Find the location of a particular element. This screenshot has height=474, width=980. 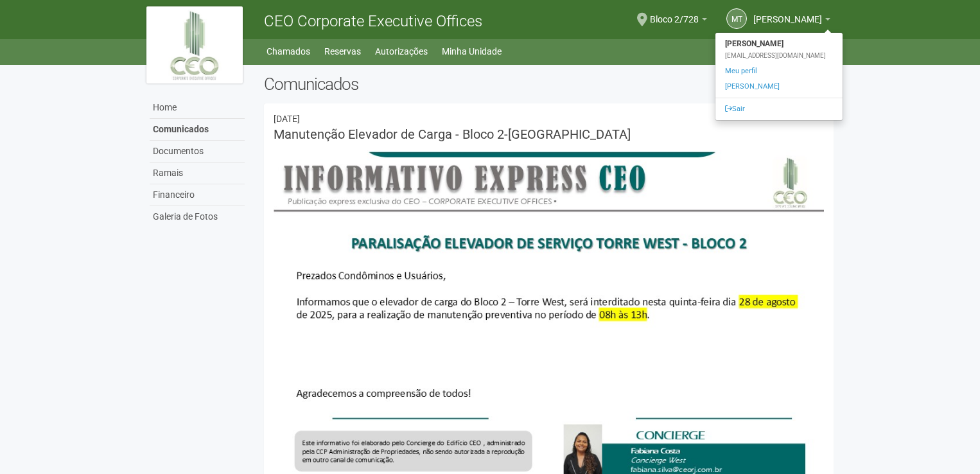

a: Bloco 2/728 is located at coordinates (678, 21).